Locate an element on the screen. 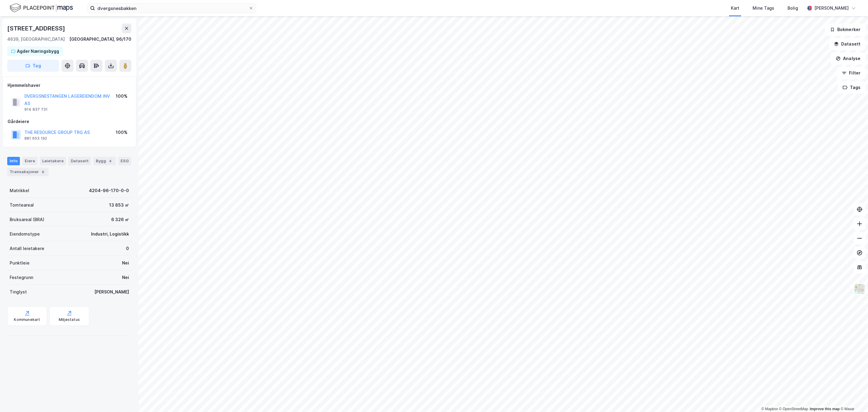 Image resolution: width=868 pixels, height=412 pixels. div: Eiendomstype is located at coordinates (25, 234).